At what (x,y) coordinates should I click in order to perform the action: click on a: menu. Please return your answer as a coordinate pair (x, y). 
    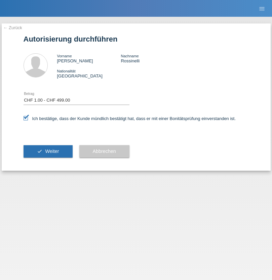
    Looking at the image, I should click on (262, 8).